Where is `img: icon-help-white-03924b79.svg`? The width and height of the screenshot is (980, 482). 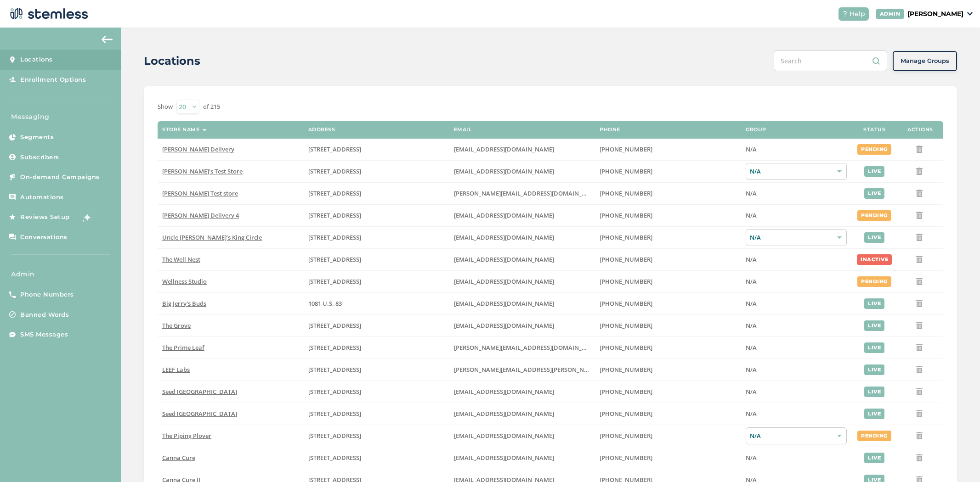
img: icon-help-white-03924b79.svg is located at coordinates (845, 14).